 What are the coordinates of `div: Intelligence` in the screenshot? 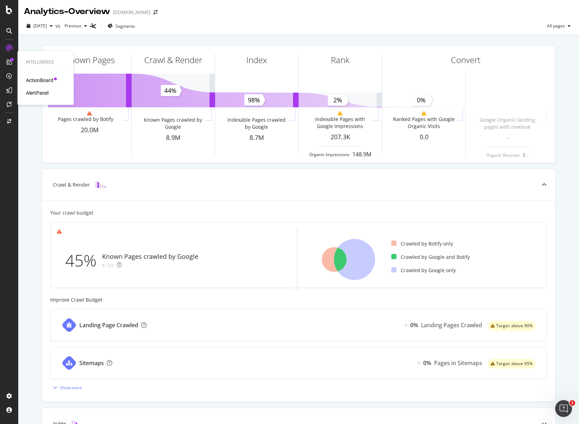 It's located at (46, 62).